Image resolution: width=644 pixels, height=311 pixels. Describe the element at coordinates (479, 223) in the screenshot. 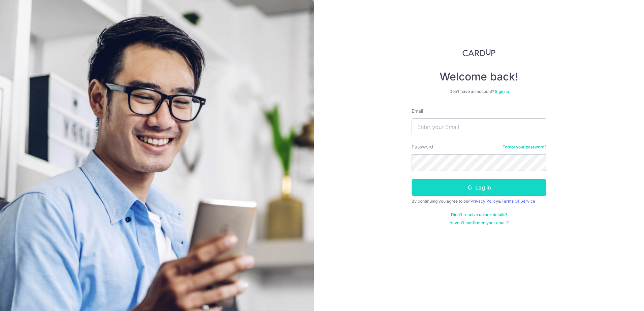

I see `a: Haven't confirmed your email?` at that location.